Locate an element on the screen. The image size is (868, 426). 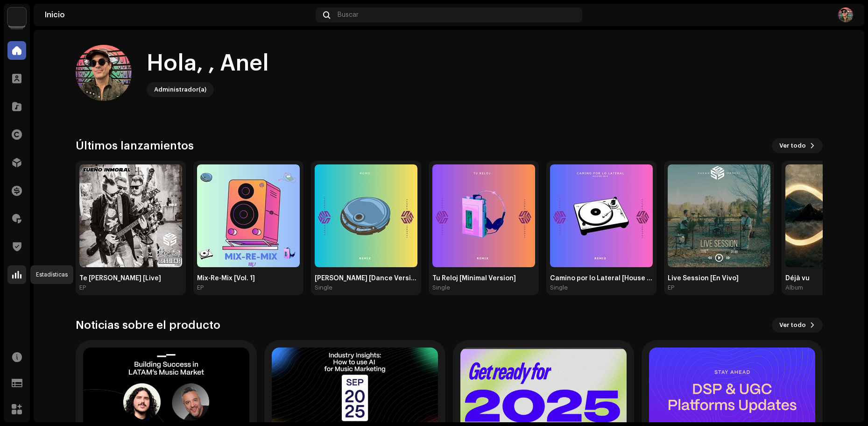
img: f84278ba-f397-4e67-87e2-eca19a954c2d is located at coordinates (366, 216).